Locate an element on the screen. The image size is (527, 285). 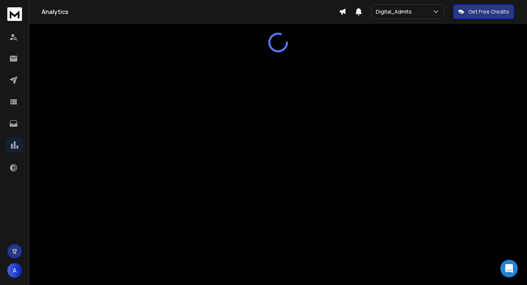
div: Open Intercom Messenger is located at coordinates (509, 268).